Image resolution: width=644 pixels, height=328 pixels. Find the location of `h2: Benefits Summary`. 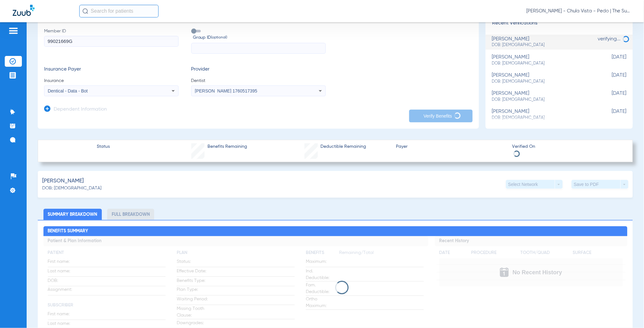

h2: Benefits Summary is located at coordinates (336, 231).